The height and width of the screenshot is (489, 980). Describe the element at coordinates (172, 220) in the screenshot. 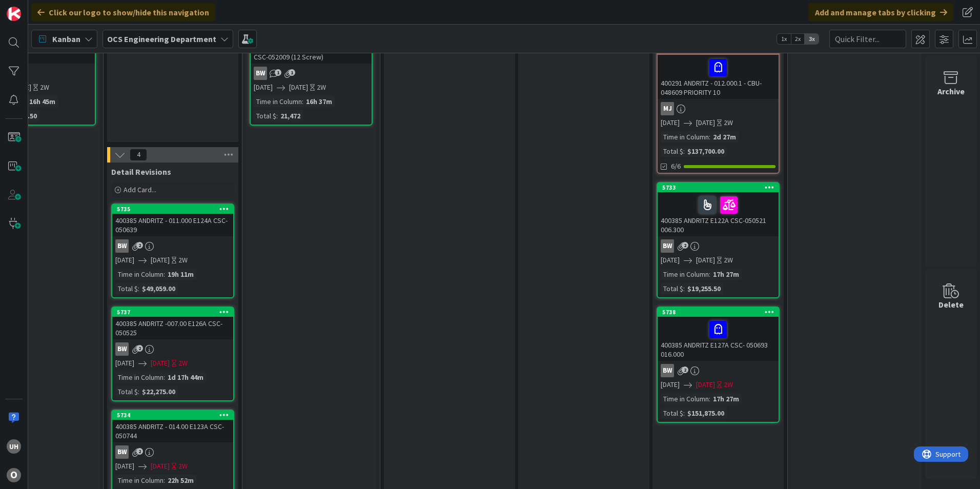

I see `div: 5735400385 ANDRITZ - 011.000 E124A CSC- 050639` at that location.